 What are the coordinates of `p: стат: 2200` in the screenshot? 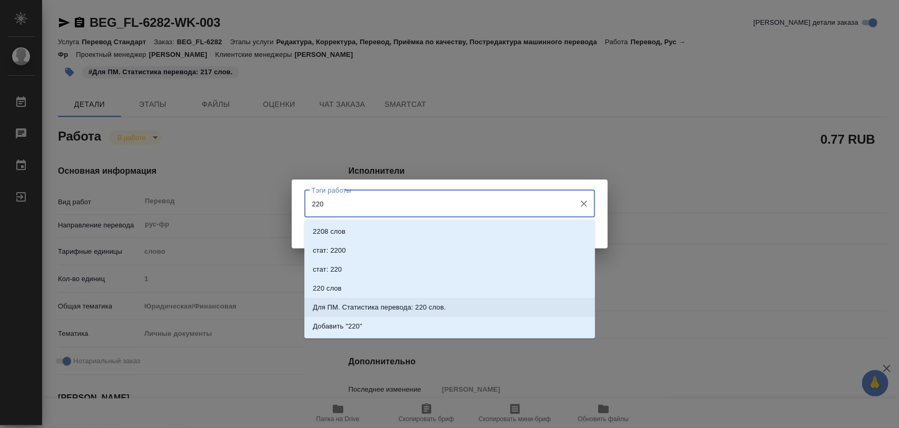 It's located at (329, 251).